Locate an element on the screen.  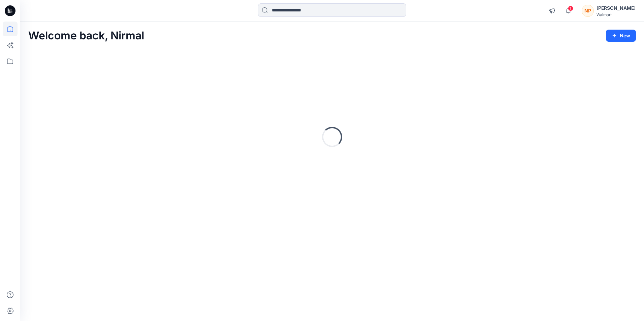
div: Walmart is located at coordinates (616, 14).